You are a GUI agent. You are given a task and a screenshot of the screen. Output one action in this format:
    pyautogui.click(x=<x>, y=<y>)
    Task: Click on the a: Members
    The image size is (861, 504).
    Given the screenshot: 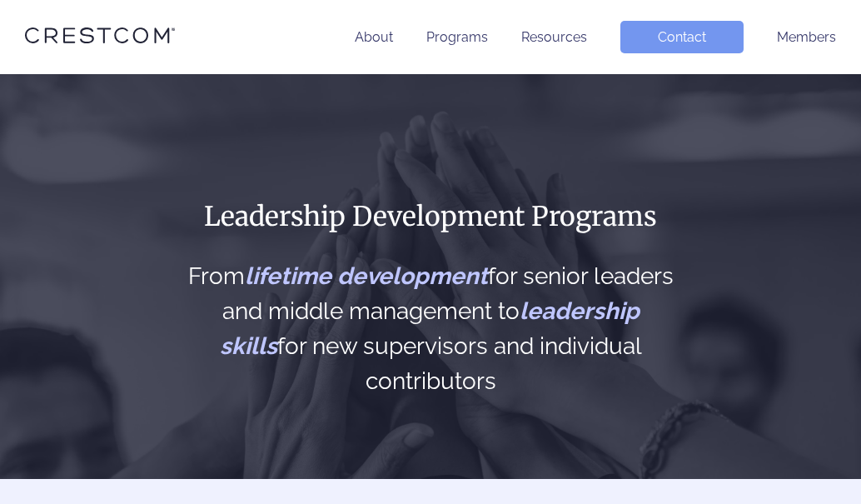 What is the action you would take?
    pyautogui.click(x=806, y=36)
    